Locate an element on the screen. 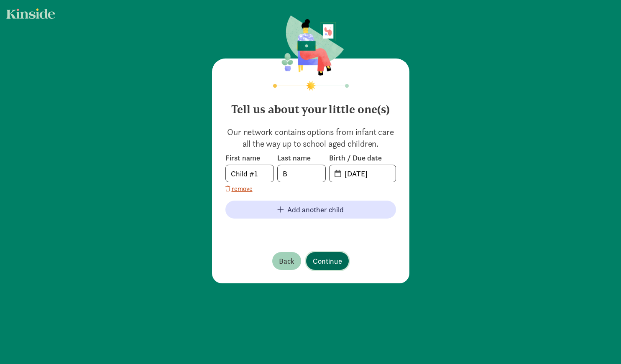  h4: Tell us about your little one(s) is located at coordinates (310, 106).